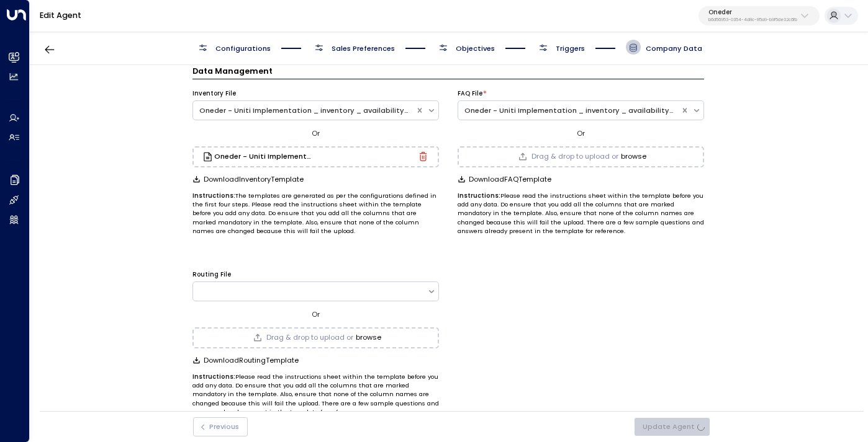  Describe the element at coordinates (449, 72) in the screenshot. I see `h3: Data Management` at that location.